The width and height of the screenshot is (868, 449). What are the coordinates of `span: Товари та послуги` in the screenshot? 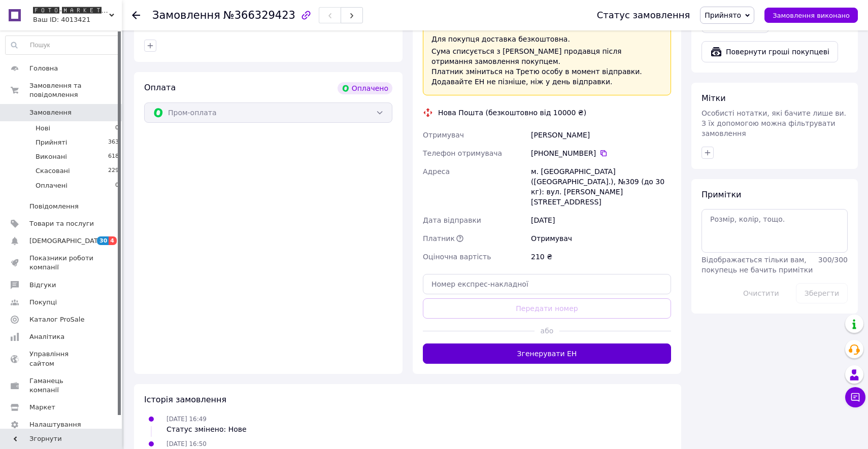 It's located at (62, 224).